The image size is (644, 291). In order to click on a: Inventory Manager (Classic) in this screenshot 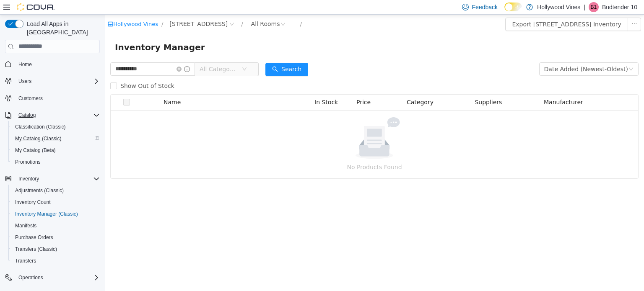, I will do `click(47, 214)`.